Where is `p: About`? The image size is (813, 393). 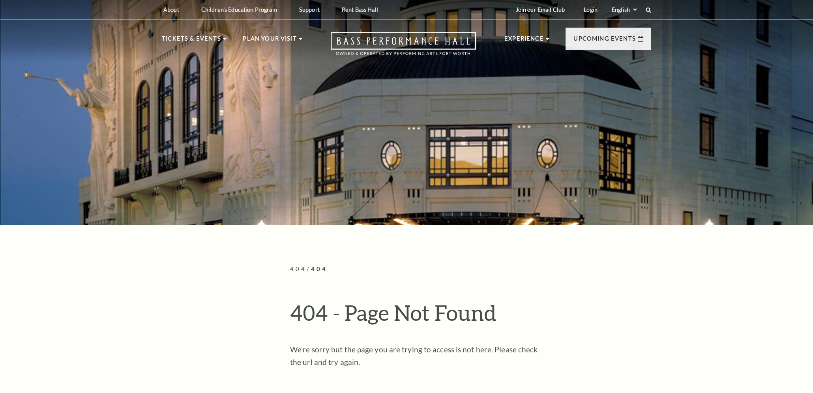 p: About is located at coordinates (171, 9).